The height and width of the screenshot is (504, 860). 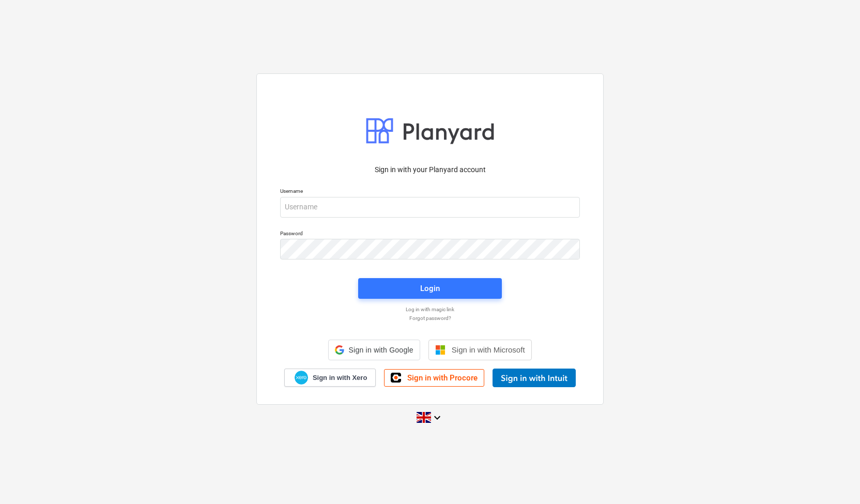 I want to click on p: Log in with magic link, so click(x=430, y=309).